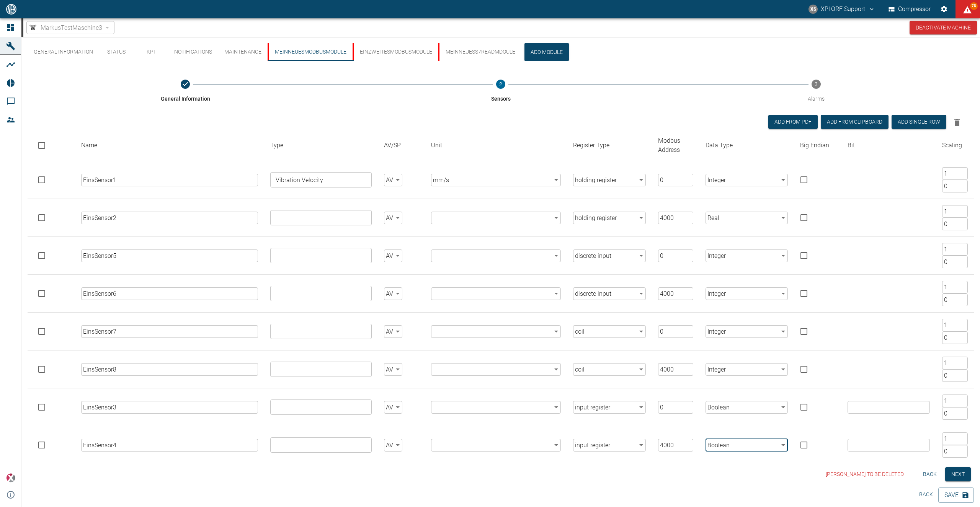  I want to click on img: logo, so click(11, 9).